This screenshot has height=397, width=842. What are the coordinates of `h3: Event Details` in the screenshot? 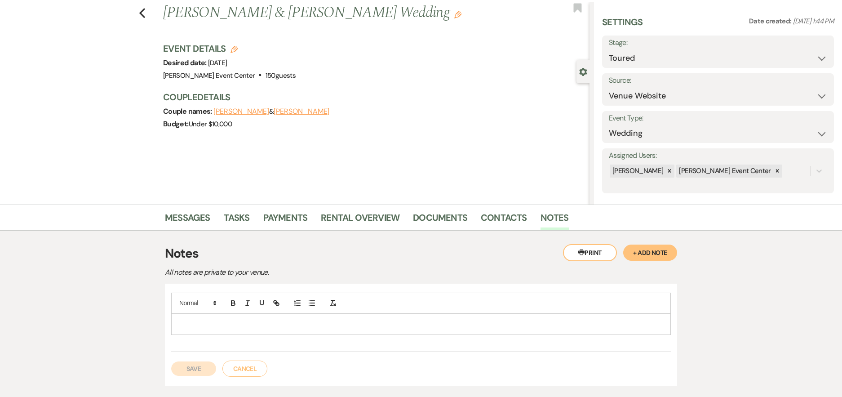 It's located at (229, 49).